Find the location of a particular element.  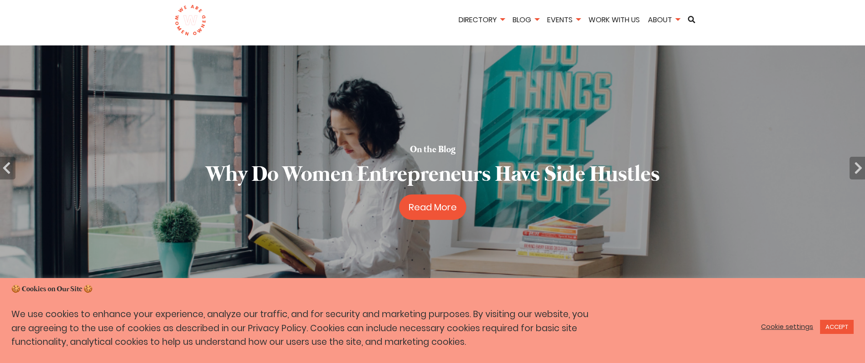

a: Read More is located at coordinates (433, 207).